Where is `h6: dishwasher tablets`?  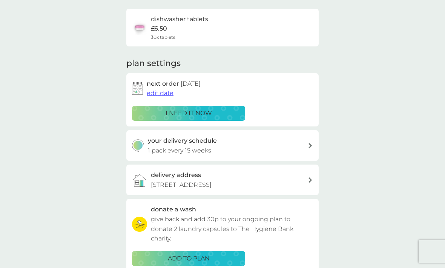 h6: dishwasher tablets is located at coordinates (179, 19).